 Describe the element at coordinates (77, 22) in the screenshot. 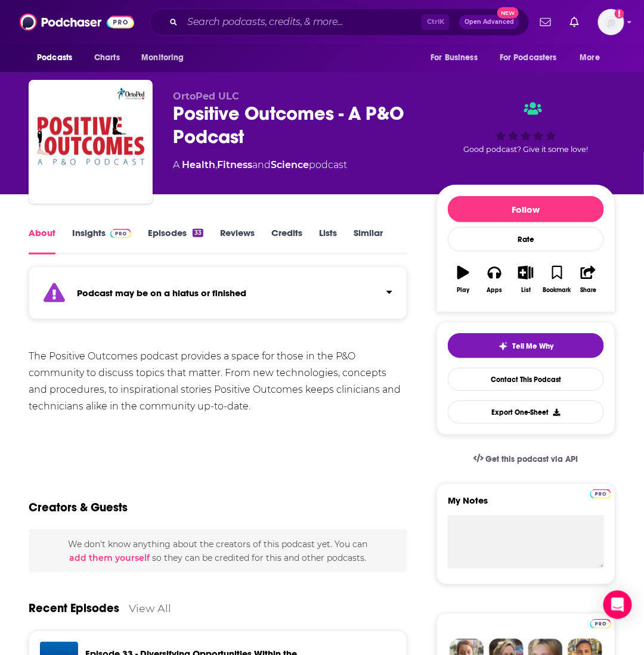

I see `a: Podchaser - Follow, Share and Rate Podcasts` at that location.